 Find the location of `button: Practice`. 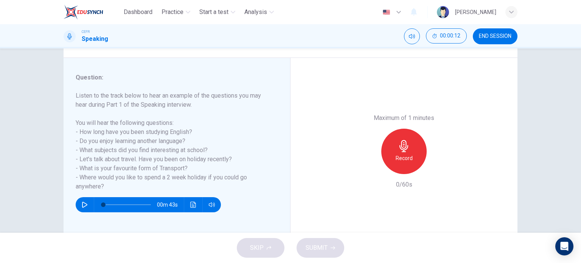

button: Practice is located at coordinates (176, 12).